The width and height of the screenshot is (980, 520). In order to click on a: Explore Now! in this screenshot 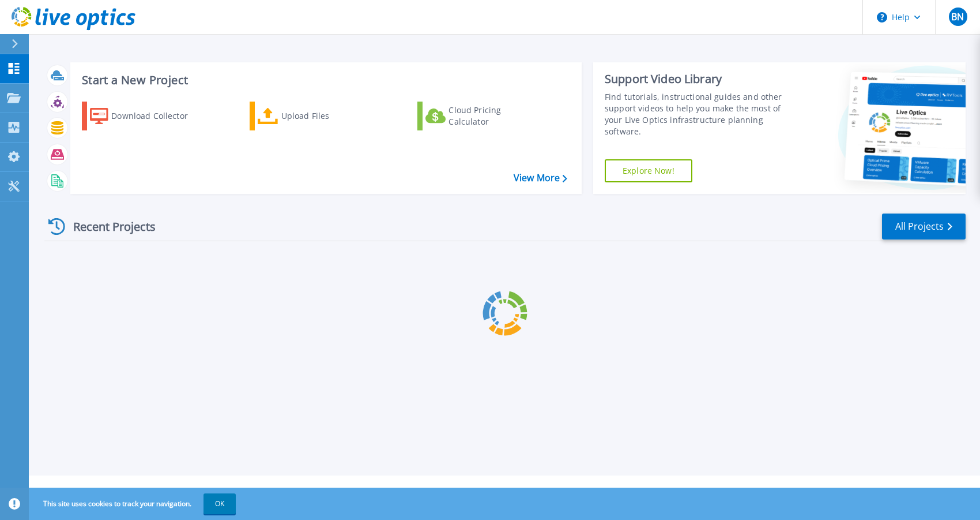, I will do `click(648, 171)`.